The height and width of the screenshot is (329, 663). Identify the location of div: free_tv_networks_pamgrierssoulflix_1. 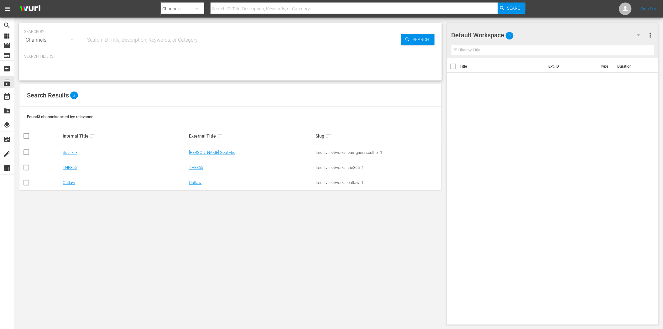
(378, 152).